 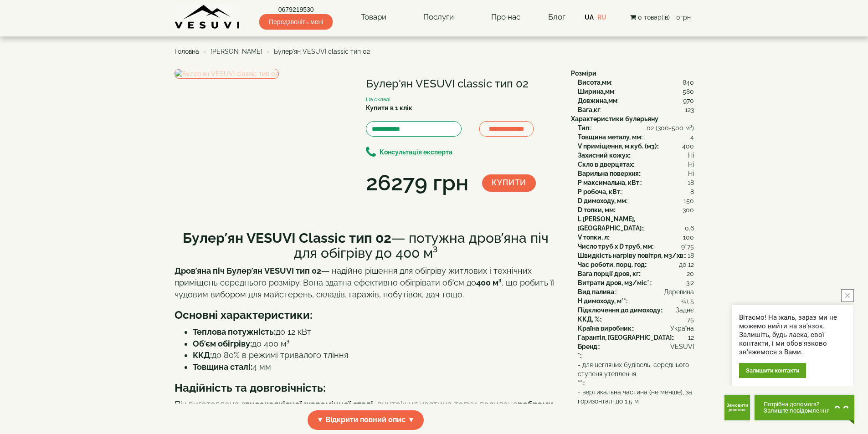 I want to click on a: Товари, so click(x=374, y=17).